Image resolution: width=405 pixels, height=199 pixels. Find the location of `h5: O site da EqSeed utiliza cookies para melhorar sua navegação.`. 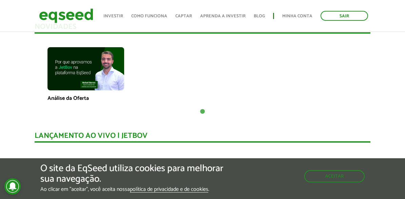

h5: O site da EqSeed utiliza cookies para melhorar sua navegação. is located at coordinates (137, 173).